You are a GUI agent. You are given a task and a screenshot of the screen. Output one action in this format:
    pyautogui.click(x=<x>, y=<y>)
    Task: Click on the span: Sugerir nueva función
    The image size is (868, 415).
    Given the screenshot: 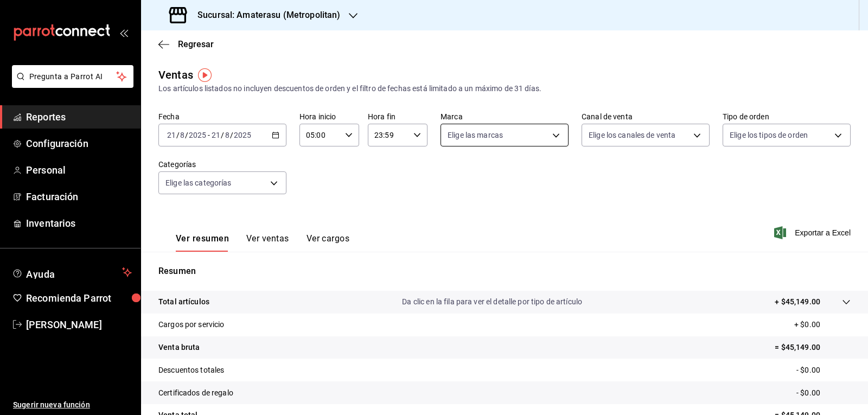 What is the action you would take?
    pyautogui.click(x=72, y=405)
    